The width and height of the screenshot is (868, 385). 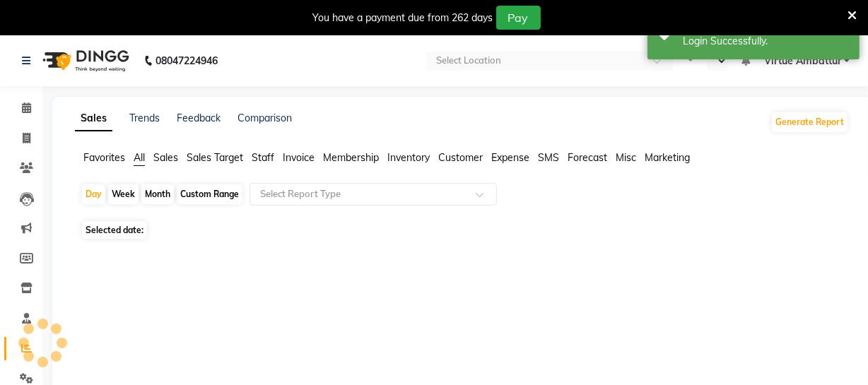 What do you see at coordinates (408, 157) in the screenshot?
I see `span: Inventory` at bounding box center [408, 157].